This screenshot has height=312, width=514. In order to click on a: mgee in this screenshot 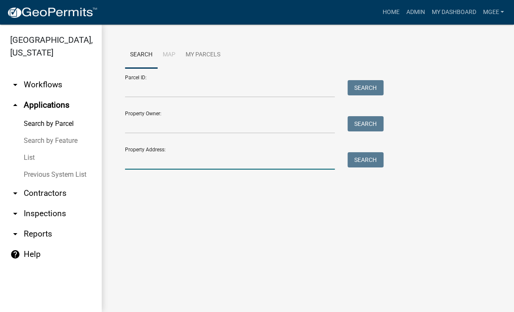, I will do `click(493, 12)`.